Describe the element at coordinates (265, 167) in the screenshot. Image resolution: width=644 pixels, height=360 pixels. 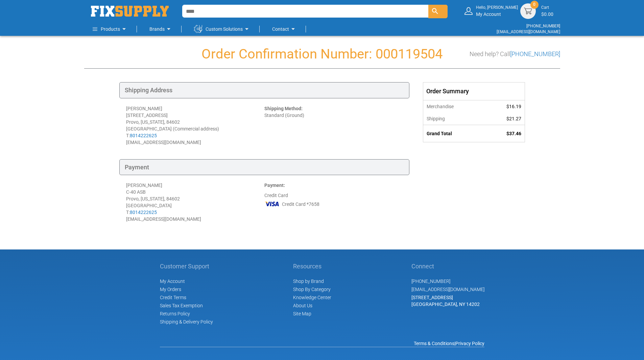
I see `div: Payment` at that location.